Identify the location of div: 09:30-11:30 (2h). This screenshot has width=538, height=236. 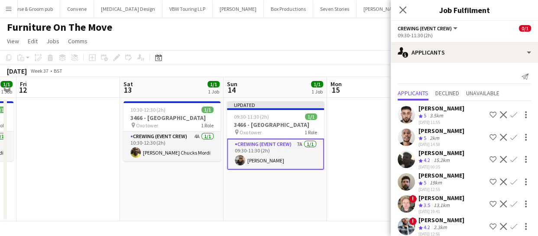
(464, 35).